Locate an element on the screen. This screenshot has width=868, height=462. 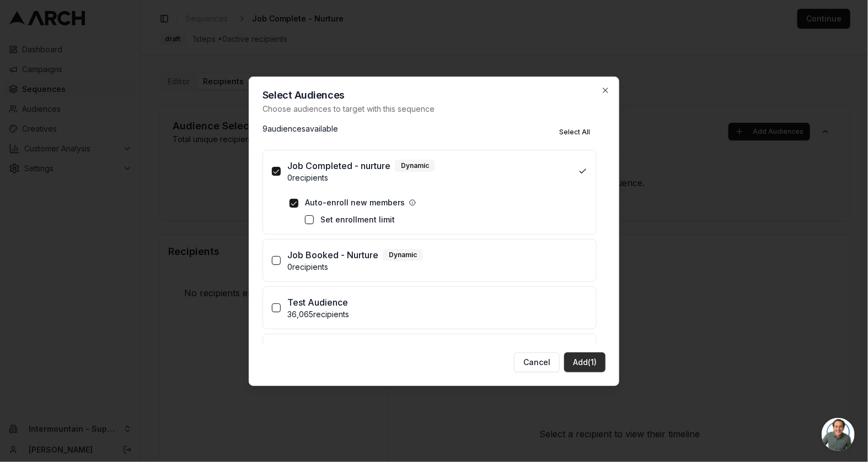
label: Set enrollment limit is located at coordinates (357, 220).